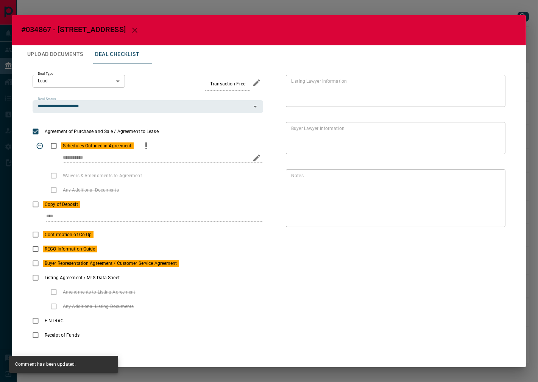 This screenshot has width=538, height=382. What do you see at coordinates (54, 321) in the screenshot?
I see `span: FINTRAC` at bounding box center [54, 321].